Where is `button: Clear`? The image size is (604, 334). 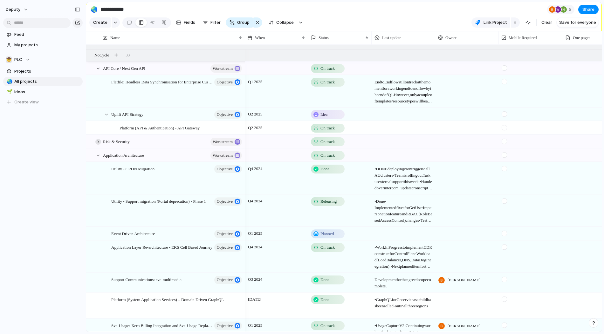
button: Clear is located at coordinates (546, 23).